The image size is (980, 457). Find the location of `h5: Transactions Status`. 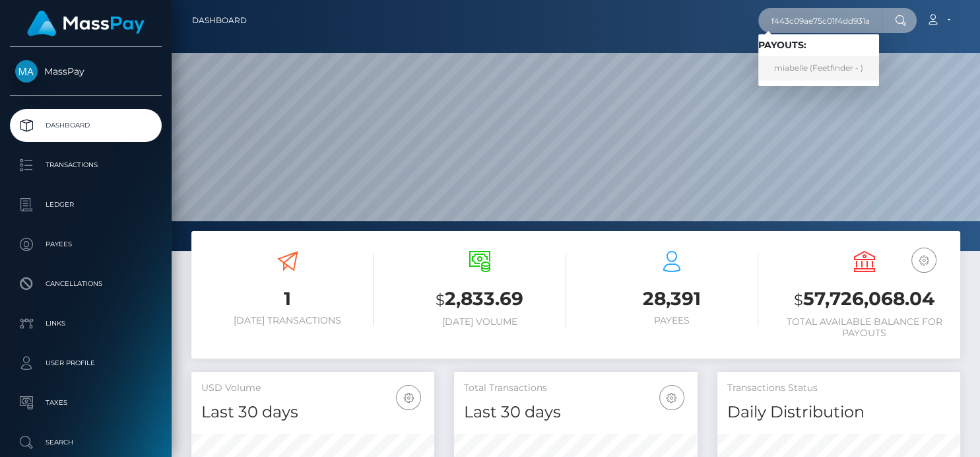

h5: Transactions Status is located at coordinates (839, 388).